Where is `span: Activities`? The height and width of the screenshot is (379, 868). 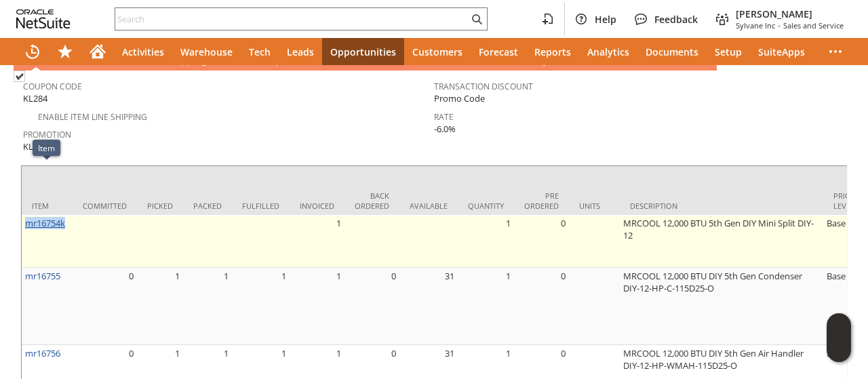
span: Activities is located at coordinates (143, 52).